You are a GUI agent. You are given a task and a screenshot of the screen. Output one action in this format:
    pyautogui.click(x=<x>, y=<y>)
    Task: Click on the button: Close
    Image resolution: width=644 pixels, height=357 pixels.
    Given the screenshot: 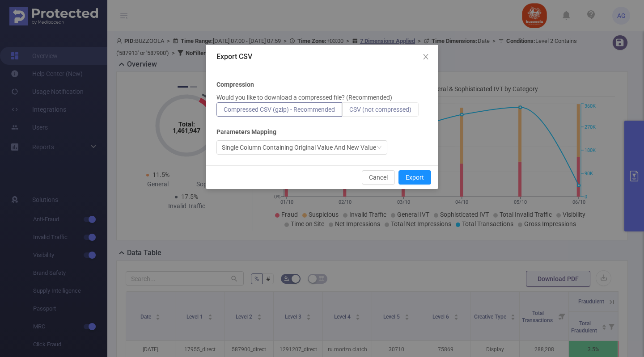 What is the action you would take?
    pyautogui.click(x=425, y=57)
    